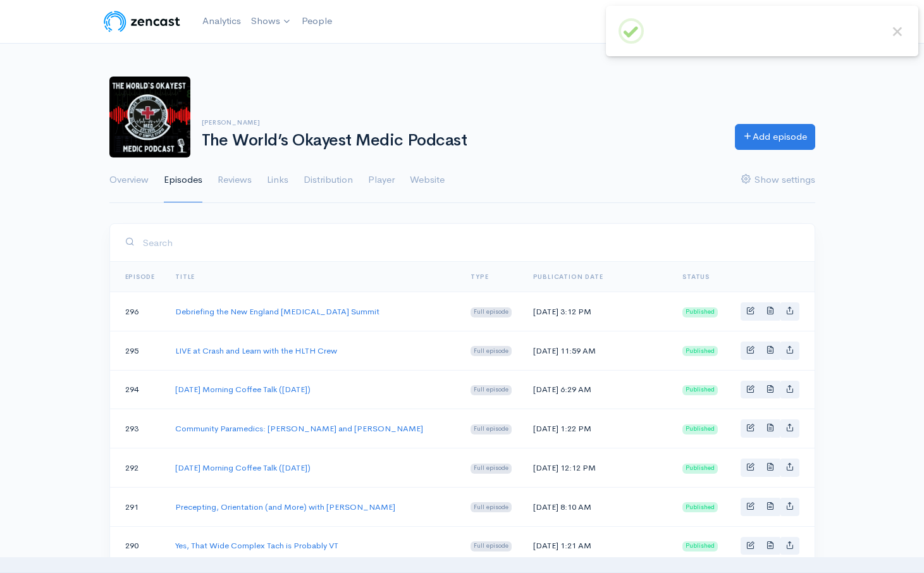 Image resolution: width=924 pixels, height=573 pixels. I want to click on td: 295, so click(138, 350).